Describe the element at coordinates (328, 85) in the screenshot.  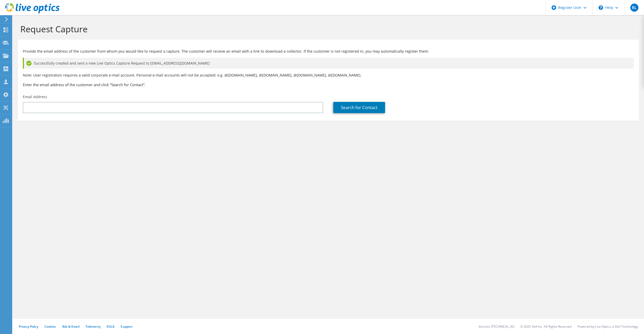
I see `h3: Enter the email address of the customer and click “Search for Contact”.` at that location.